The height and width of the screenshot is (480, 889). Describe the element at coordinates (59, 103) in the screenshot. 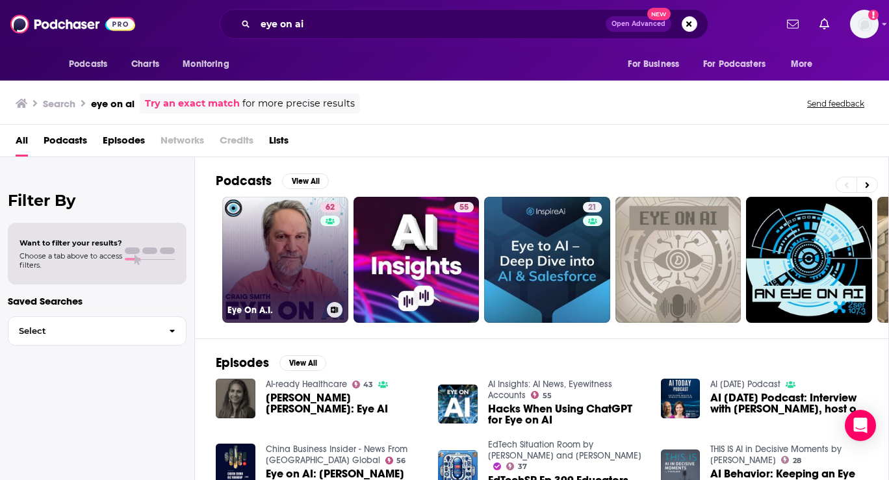

I see `h3: Search` at that location.